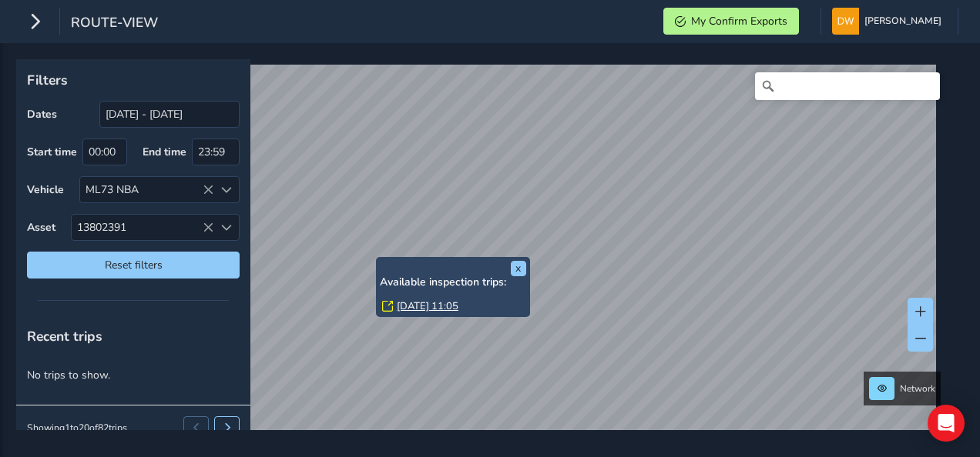  Describe the element at coordinates (847, 86) in the screenshot. I see `input: Search` at that location.